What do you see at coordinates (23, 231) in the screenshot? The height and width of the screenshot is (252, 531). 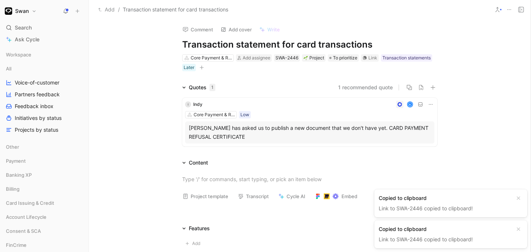 I see `span: Consent & SCA` at bounding box center [23, 231].